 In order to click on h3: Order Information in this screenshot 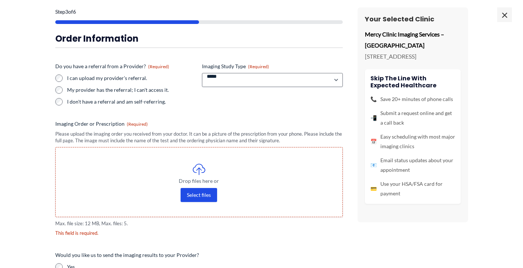, I will do `click(199, 38)`.